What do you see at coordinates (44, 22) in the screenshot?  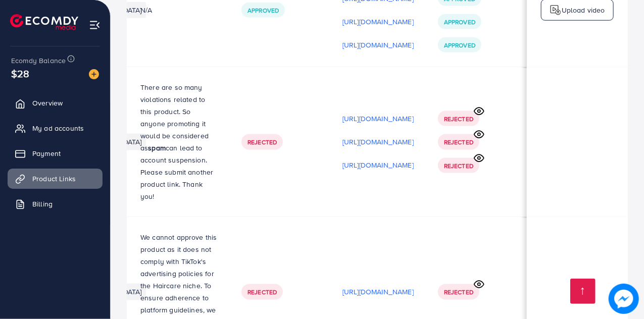 I see `a: logo` at bounding box center [44, 22].